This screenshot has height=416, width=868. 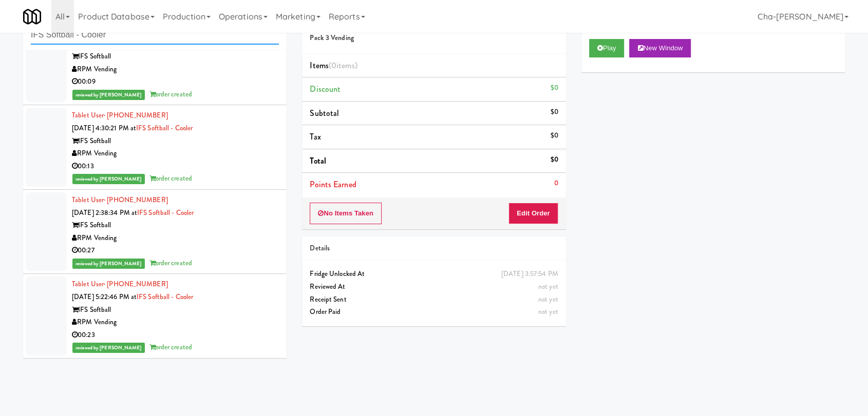 I want to click on div: 00:13, so click(x=175, y=166).